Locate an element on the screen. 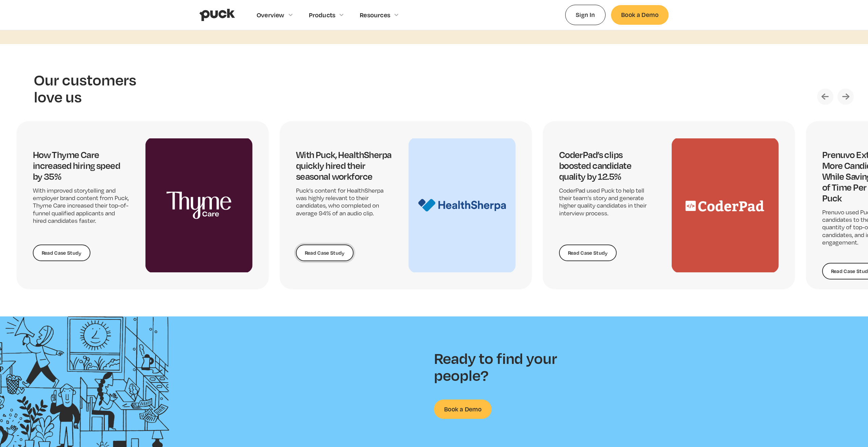  h2: Ready to find your people? is located at coordinates (502, 367).